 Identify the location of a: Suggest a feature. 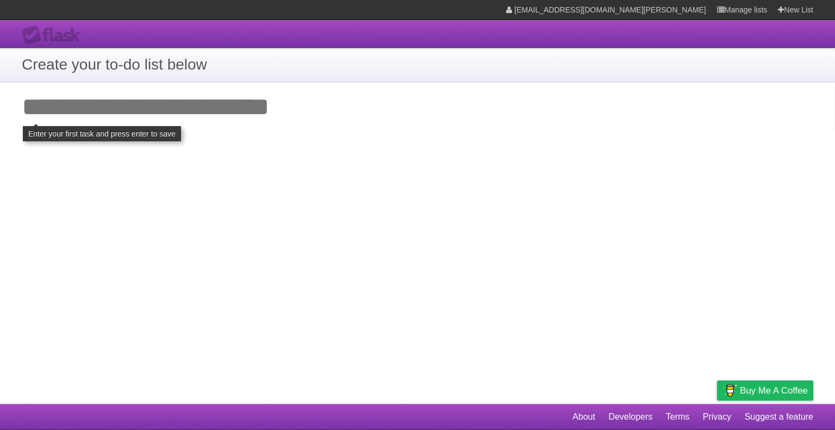
(779, 417).